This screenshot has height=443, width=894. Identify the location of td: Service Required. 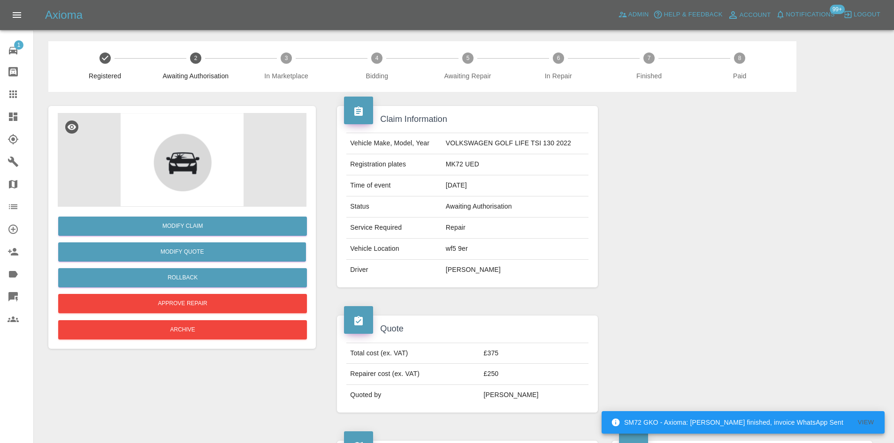
(394, 228).